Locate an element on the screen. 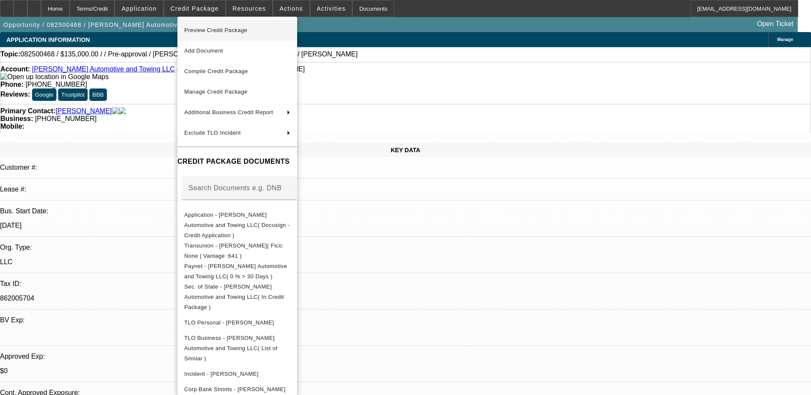 This screenshot has width=811, height=395. span: Add Document is located at coordinates (203, 50).